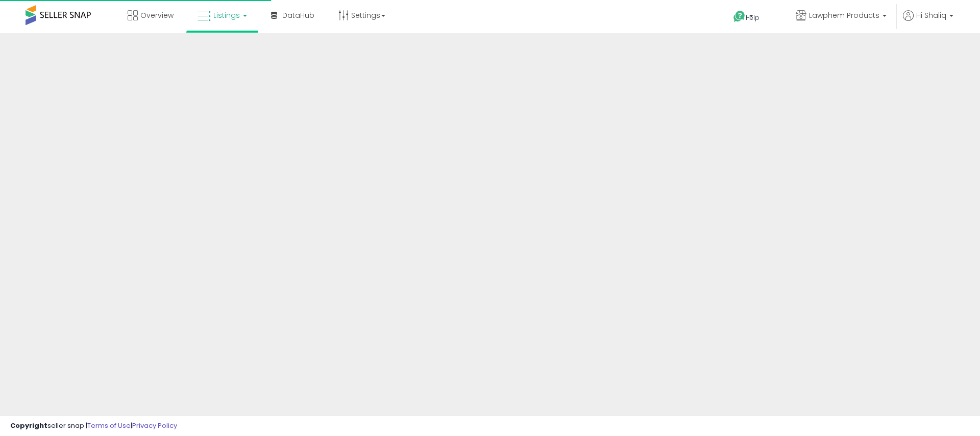 The width and height of the screenshot is (980, 436). What do you see at coordinates (752, 17) in the screenshot?
I see `span: Help` at bounding box center [752, 17].